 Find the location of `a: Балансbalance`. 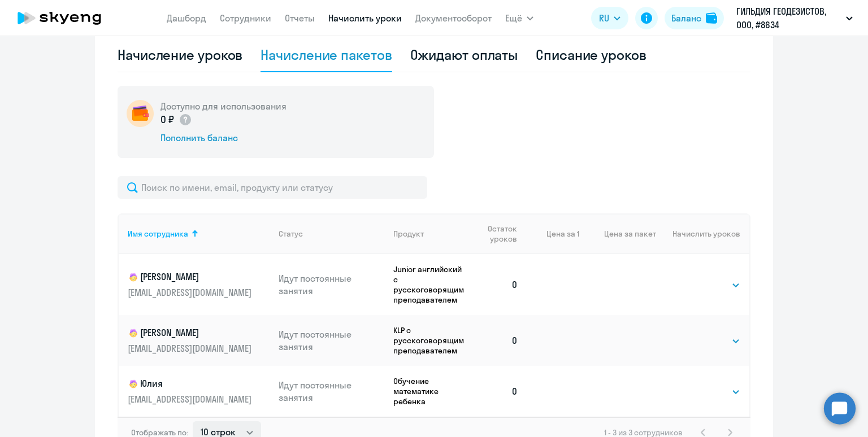

a: Балансbalance is located at coordinates (695, 18).